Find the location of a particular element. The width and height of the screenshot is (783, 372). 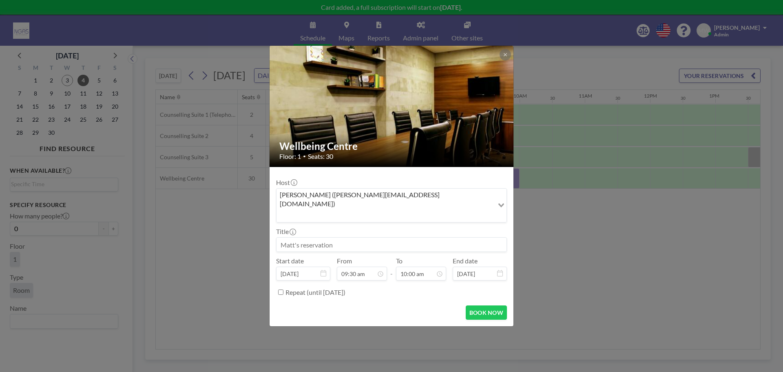

label: End date is located at coordinates (465, 261).